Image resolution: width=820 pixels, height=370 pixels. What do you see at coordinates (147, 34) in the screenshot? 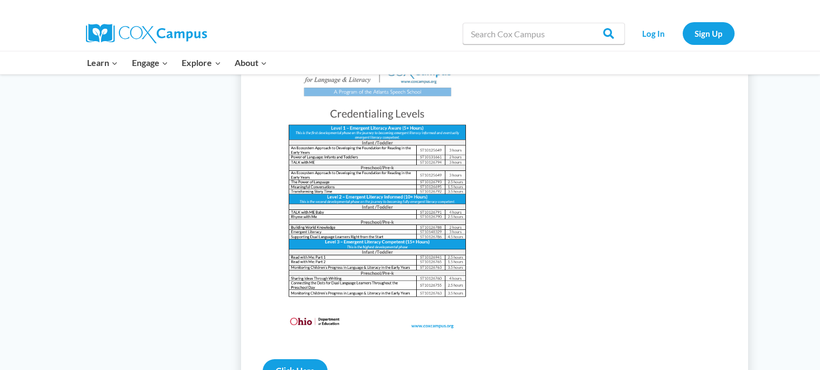
I see `img: Cox Campus` at bounding box center [147, 34].